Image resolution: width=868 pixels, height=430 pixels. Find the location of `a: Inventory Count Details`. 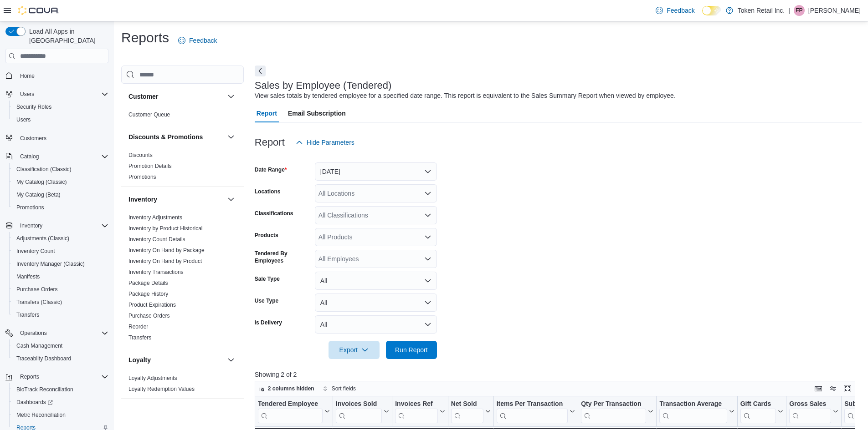

a: Inventory Count Details is located at coordinates (157, 239).